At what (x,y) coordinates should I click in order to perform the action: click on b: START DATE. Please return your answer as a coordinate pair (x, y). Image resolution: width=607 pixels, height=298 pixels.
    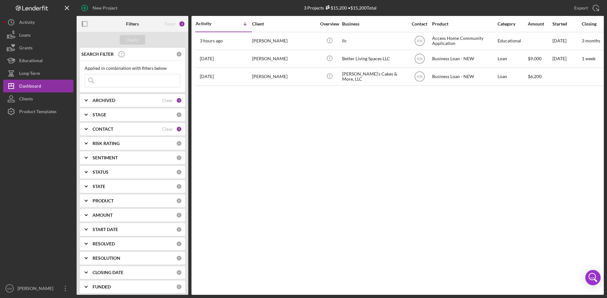
    Looking at the image, I should click on (105, 230).